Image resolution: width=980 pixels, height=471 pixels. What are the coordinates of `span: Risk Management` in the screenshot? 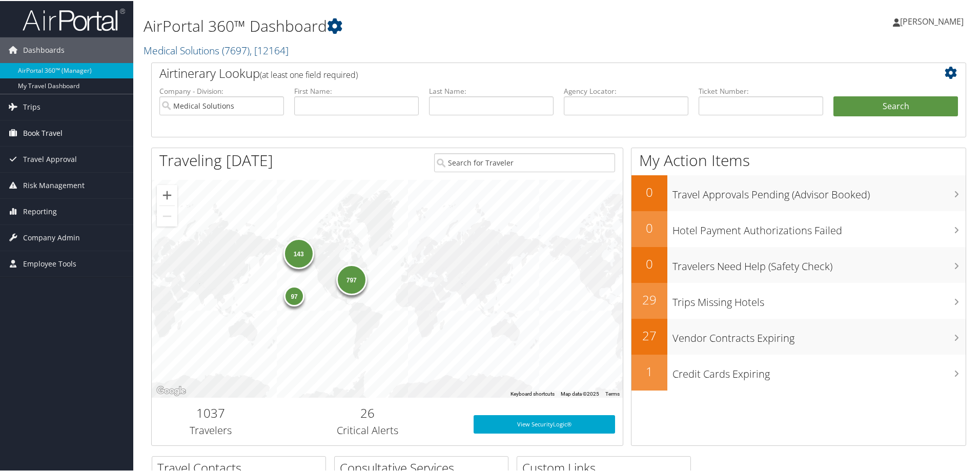 It's located at (54, 184).